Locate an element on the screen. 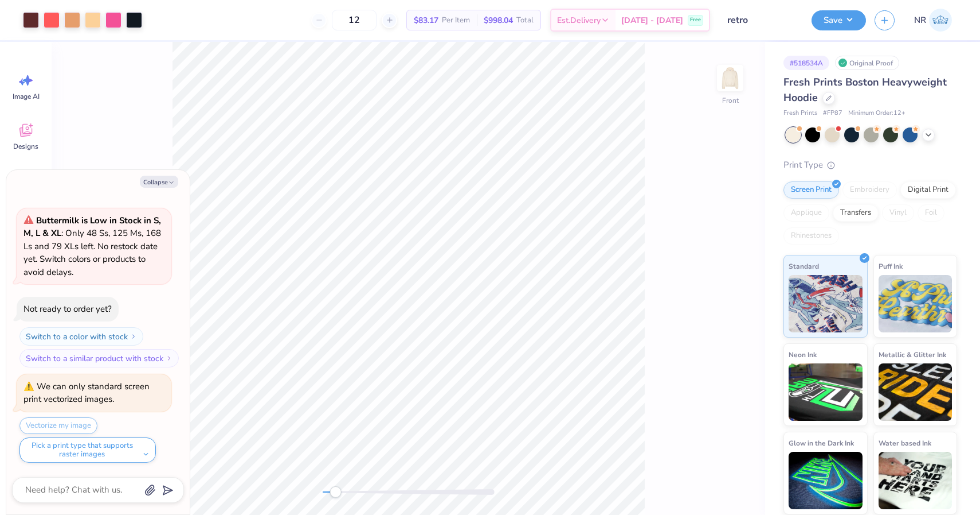  div: # 518534A is located at coordinates (807, 63).